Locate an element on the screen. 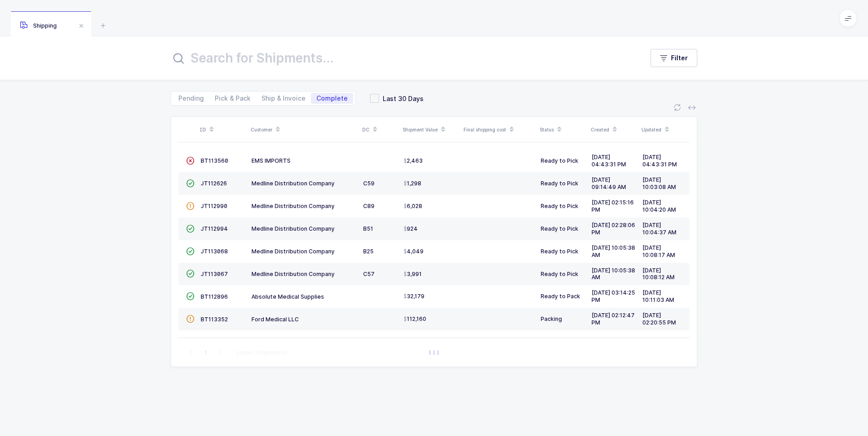 This screenshot has height=436, width=868. span: C57 is located at coordinates (369, 274).